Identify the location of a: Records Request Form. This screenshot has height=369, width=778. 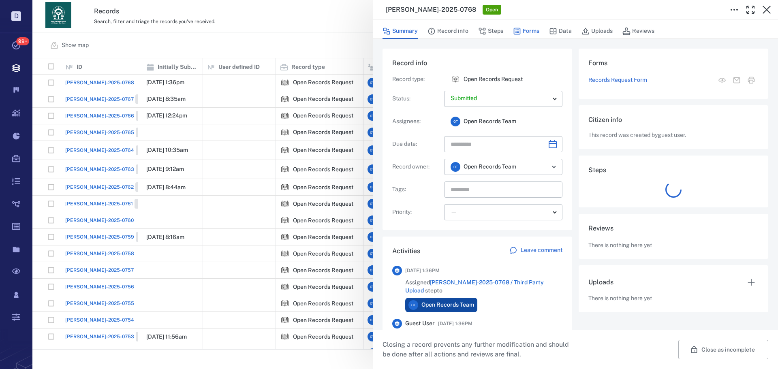
(618, 80).